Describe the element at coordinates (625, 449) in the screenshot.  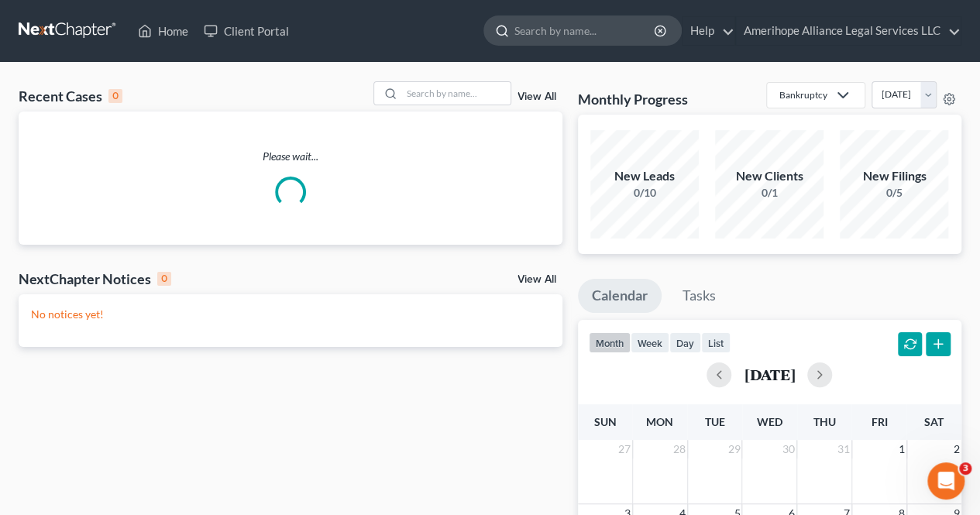
I see `span: 27` at that location.